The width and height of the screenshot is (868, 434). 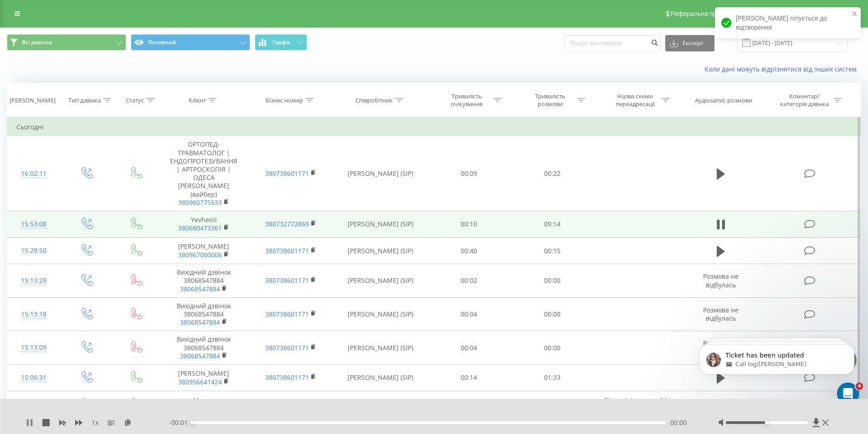 I want to click on div: 15:13:18, so click(x=34, y=314).